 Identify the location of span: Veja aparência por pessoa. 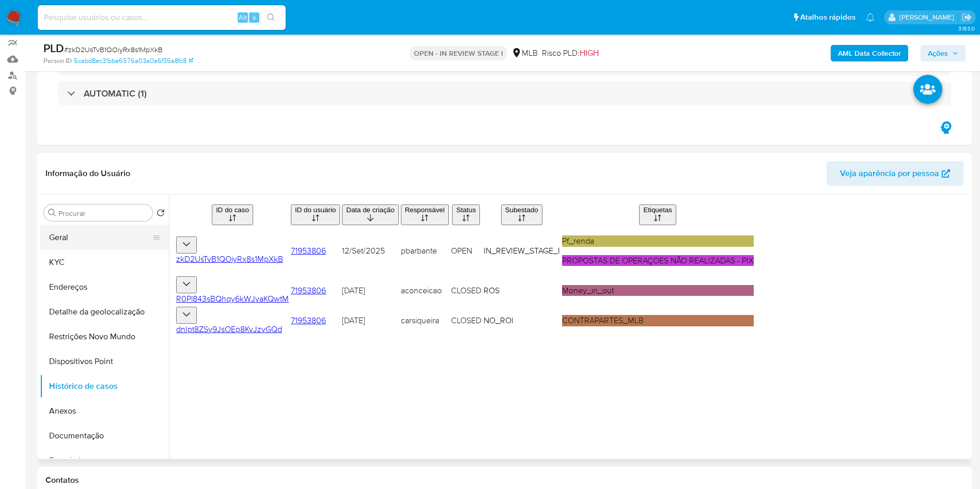
(890, 174).